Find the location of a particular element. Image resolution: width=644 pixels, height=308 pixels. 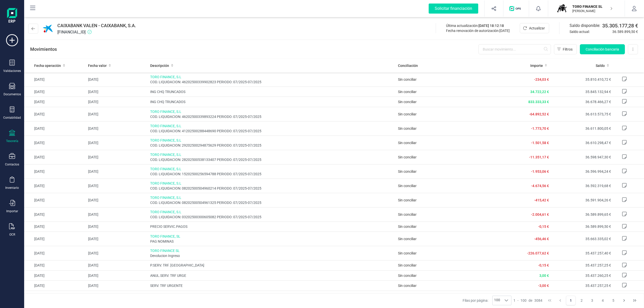

span: 1 is located at coordinates (514, 300).